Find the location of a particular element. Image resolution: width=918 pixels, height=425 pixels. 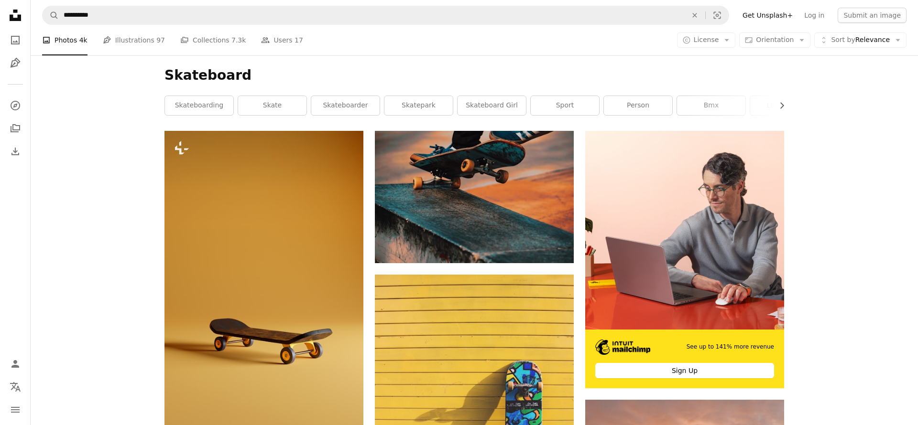

a: person doing kick flip trick is located at coordinates (474, 197).